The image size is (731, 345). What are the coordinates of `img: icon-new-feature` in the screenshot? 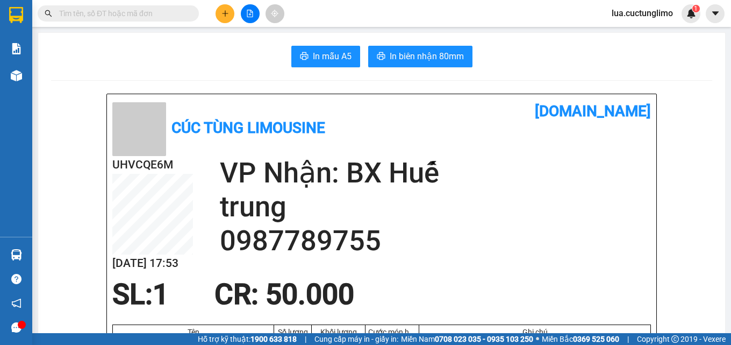 It's located at (692, 13).